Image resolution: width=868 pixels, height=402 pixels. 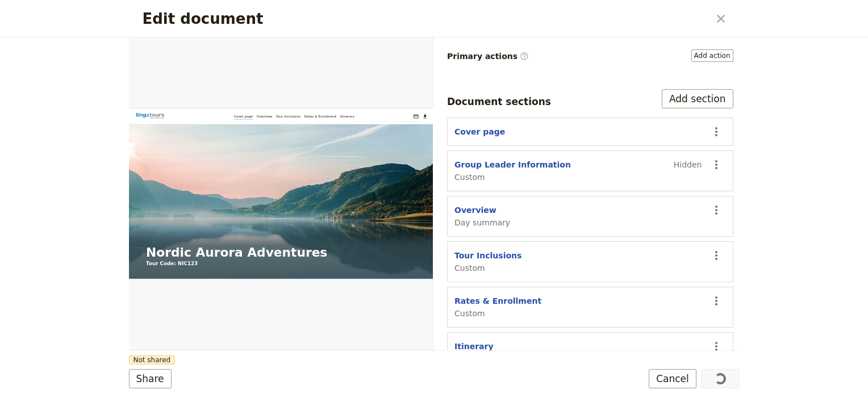 I want to click on div: Document sections, so click(x=499, y=102).